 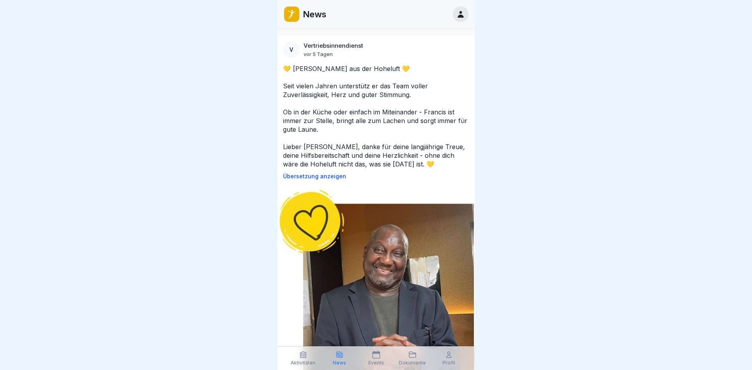 I want to click on p: Dokumente, so click(x=412, y=363).